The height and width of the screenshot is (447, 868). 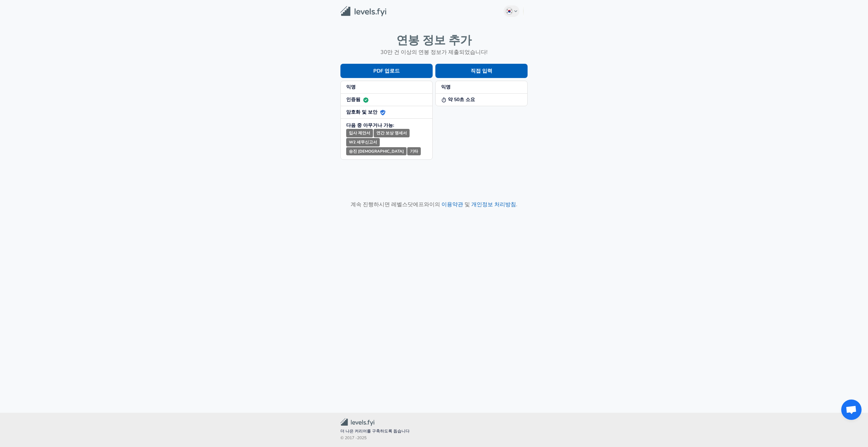 What do you see at coordinates (414, 151) in the screenshot?
I see `small: 기타` at bounding box center [414, 151].